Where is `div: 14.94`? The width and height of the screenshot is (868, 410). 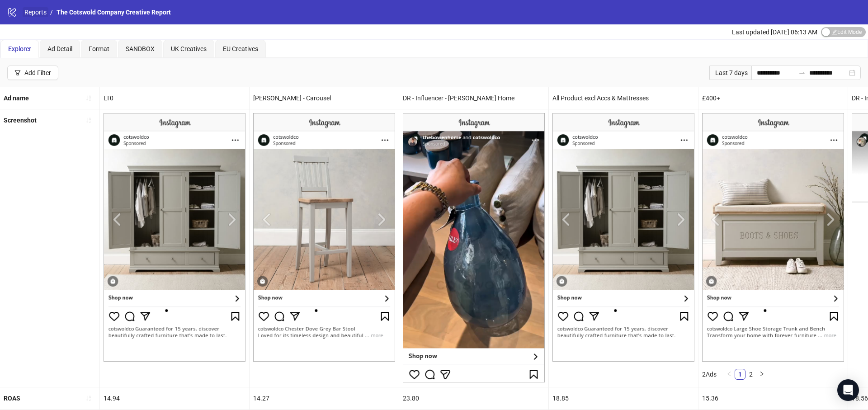 div: 14.94 is located at coordinates (175, 398).